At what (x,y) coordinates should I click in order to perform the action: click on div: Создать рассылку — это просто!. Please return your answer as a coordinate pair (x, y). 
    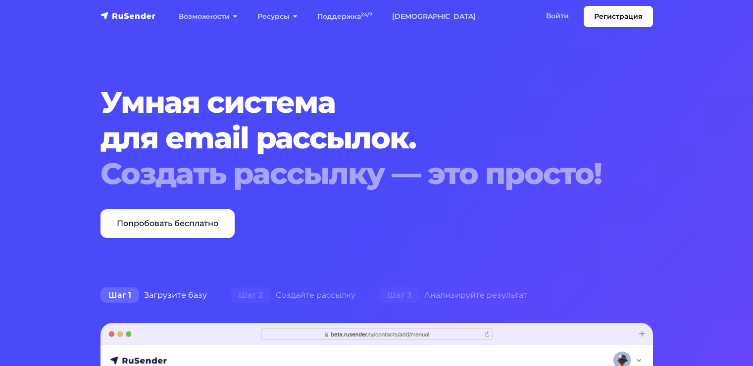
    Looking at the image, I should click on (353, 174).